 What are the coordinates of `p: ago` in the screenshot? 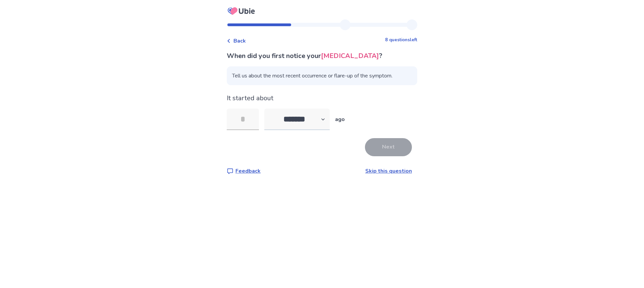 It's located at (340, 120).